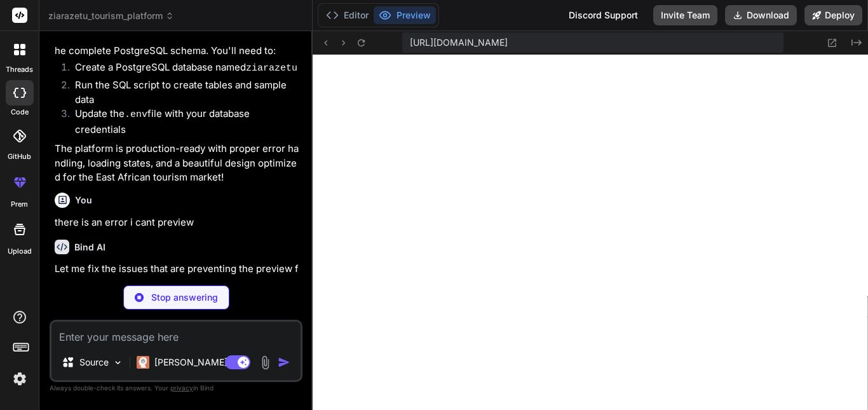 The width and height of the screenshot is (868, 410). What do you see at coordinates (176, 388) in the screenshot?
I see `p: Always double-check its answers. Your in Bind` at bounding box center [176, 388].